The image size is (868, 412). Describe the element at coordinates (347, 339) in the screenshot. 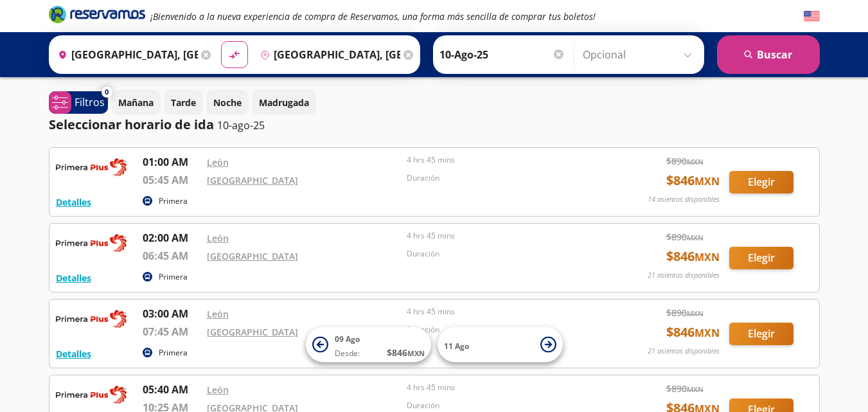

I see `span: 09 Ago` at that location.